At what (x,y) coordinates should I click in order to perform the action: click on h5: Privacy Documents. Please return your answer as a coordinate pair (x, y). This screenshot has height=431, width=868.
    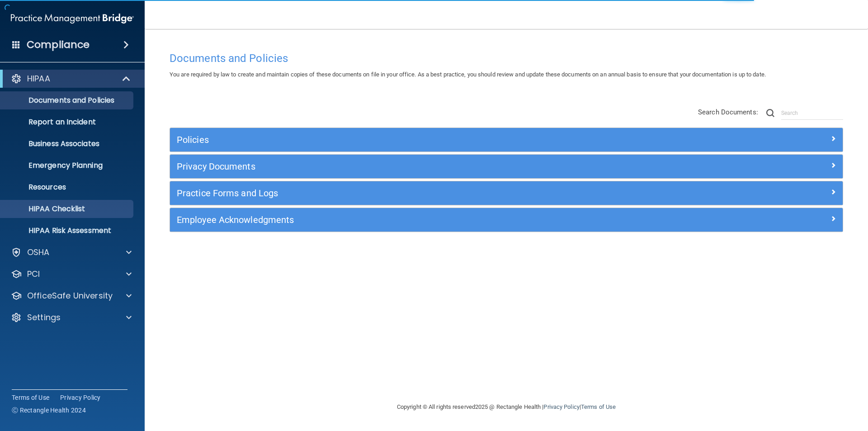
    Looking at the image, I should click on (422, 166).